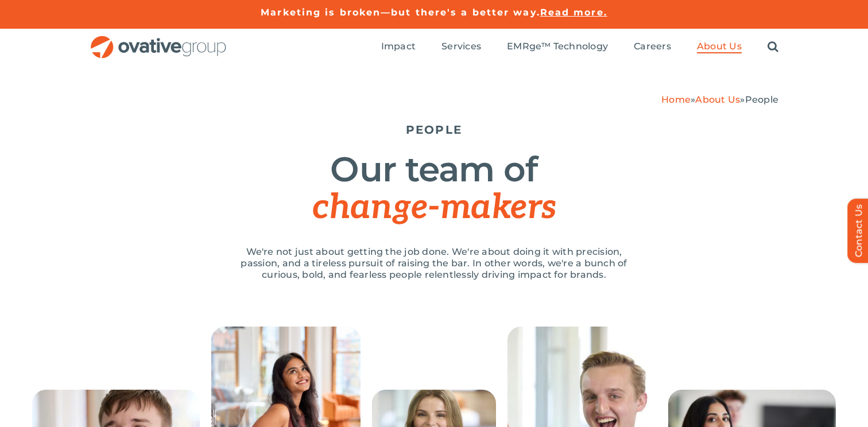 Image resolution: width=868 pixels, height=427 pixels. I want to click on a: Services, so click(461, 47).